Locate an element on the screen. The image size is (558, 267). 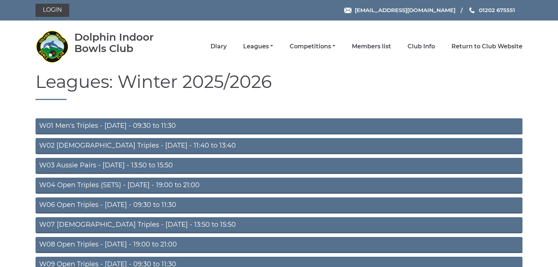
img: Email is located at coordinates (348, 10).